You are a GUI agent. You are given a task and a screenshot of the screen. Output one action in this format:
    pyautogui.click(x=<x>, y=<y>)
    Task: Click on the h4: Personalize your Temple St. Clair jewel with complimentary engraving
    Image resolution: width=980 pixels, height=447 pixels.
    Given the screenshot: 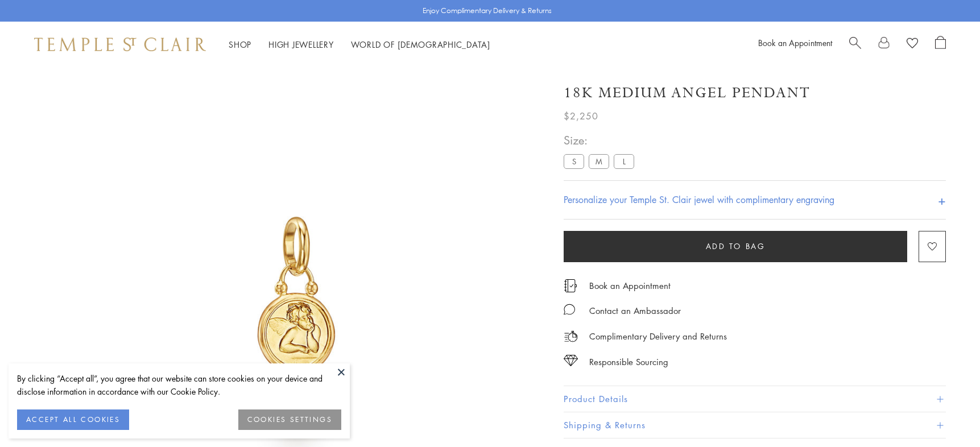 What is the action you would take?
    pyautogui.click(x=699, y=200)
    